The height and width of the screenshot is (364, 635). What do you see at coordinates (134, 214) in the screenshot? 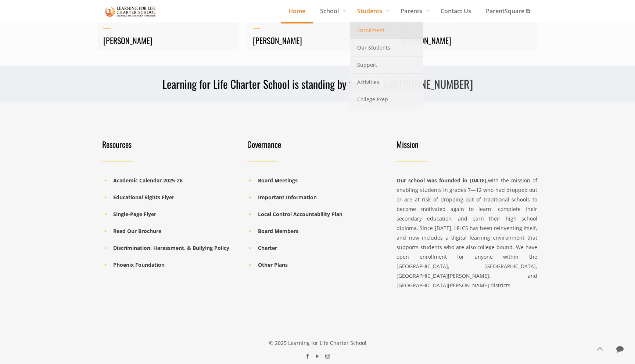
I see `b: Single-Page Flyer` at bounding box center [134, 214].